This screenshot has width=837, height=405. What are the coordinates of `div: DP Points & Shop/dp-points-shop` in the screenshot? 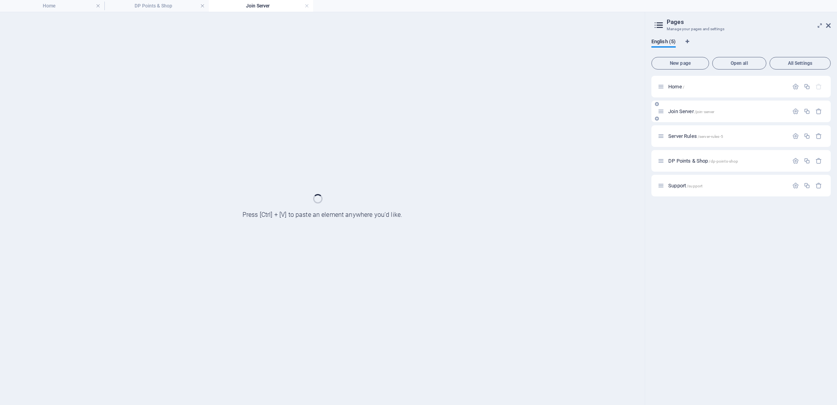 It's located at (727, 161).